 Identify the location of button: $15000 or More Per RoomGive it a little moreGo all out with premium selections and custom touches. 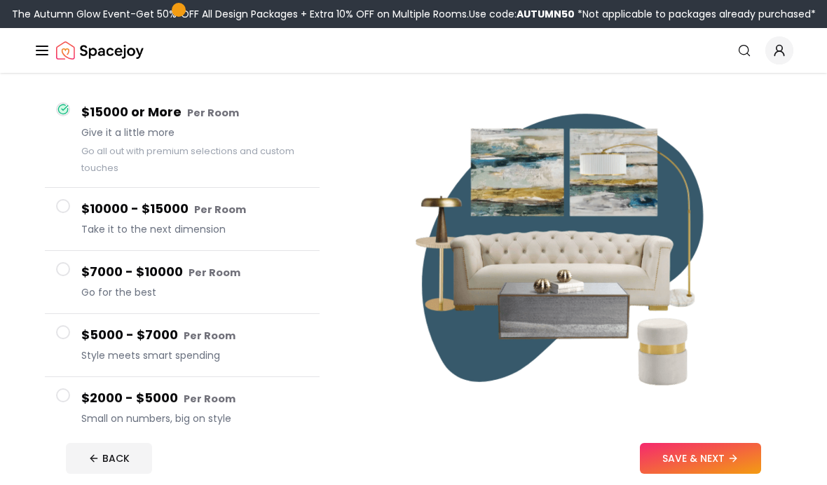
(182, 139).